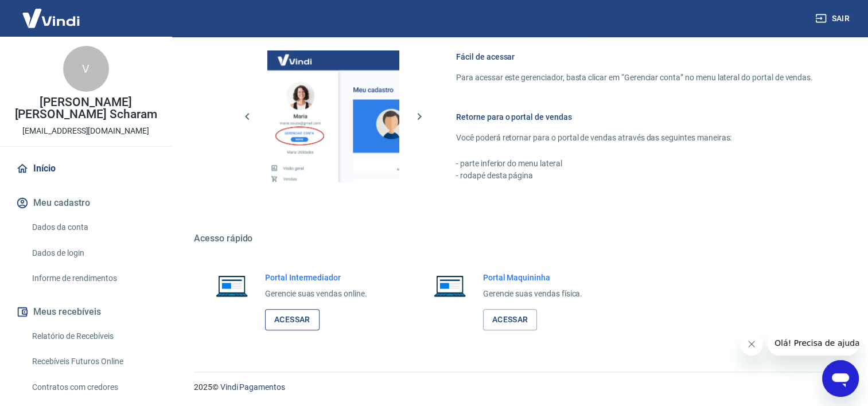  I want to click on a: Recebíveis Futuros Online, so click(92, 361).